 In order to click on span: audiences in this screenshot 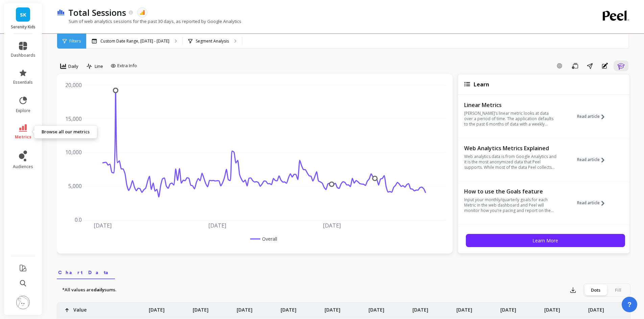, I will do `click(23, 167)`.